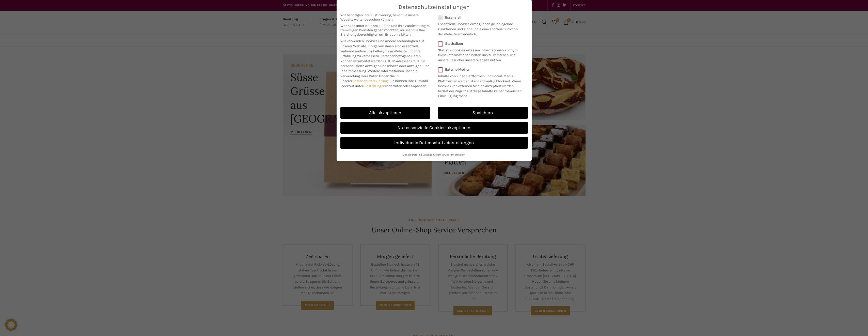 This screenshot has height=336, width=868. What do you see at coordinates (384, 83) in the screenshot?
I see `span: Sie können Ihre Auswahl jederzeit unter widerrufen oder anpassen.` at bounding box center [384, 83].